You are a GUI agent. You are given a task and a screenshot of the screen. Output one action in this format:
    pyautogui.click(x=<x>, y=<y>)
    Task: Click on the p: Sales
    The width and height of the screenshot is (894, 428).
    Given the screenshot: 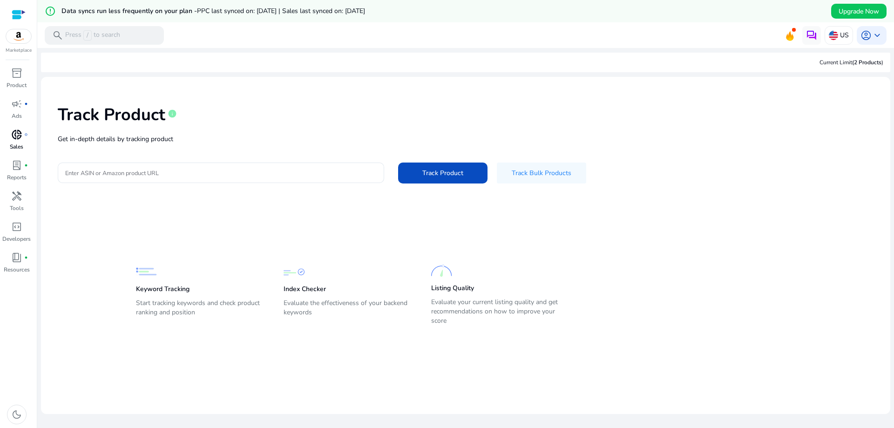 What is the action you would take?
    pyautogui.click(x=16, y=147)
    